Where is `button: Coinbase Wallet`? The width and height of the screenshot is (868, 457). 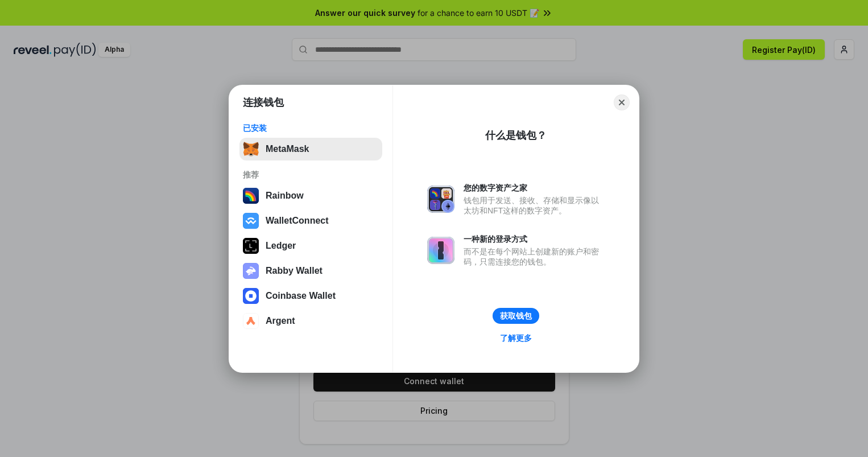 button: Coinbase Wallet is located at coordinates (311, 296).